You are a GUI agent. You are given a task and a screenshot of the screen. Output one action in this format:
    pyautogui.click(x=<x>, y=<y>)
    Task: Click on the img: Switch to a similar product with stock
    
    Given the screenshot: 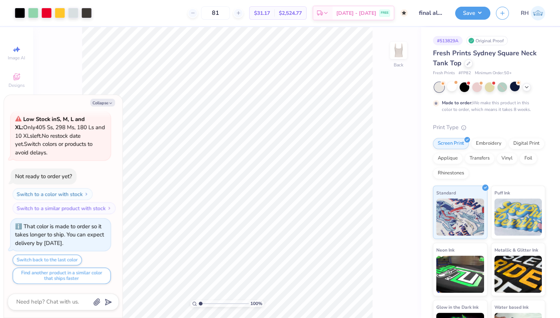 What is the action you would take?
    pyautogui.click(x=109, y=208)
    